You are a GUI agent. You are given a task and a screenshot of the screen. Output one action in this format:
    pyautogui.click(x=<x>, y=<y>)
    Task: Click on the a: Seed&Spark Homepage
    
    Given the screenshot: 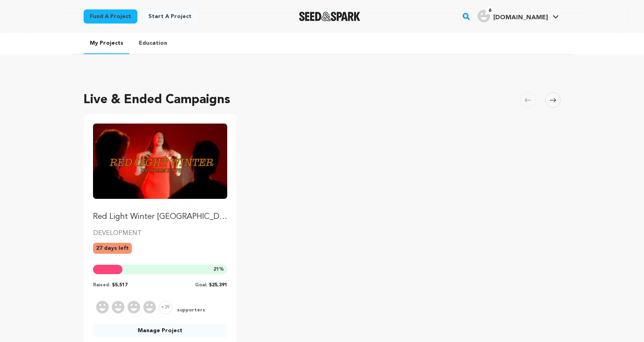 What is the action you would take?
    pyautogui.click(x=330, y=16)
    